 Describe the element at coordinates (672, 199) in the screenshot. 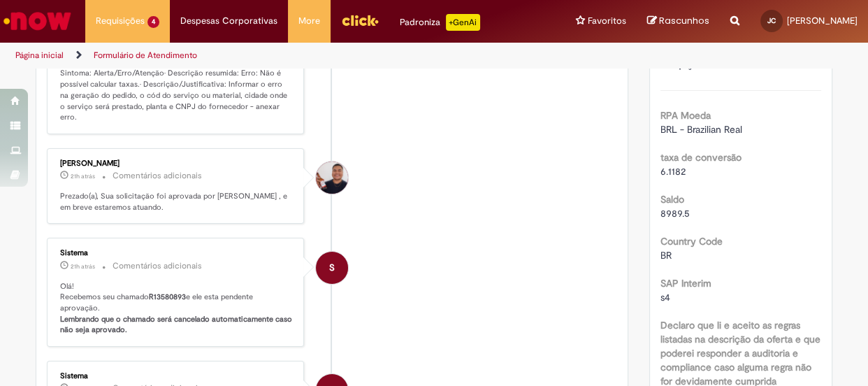

I see `b: Saldo` at that location.